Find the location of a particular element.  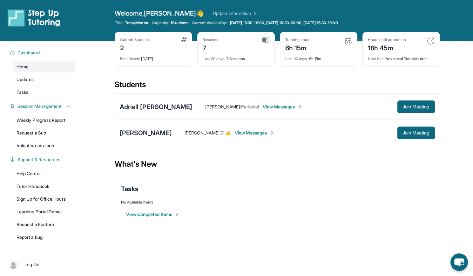

a: |Log Out is located at coordinates (41, 264).